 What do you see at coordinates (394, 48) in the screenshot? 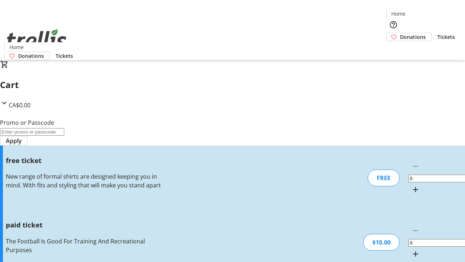
I see `button: Cart` at bounding box center [394, 48].